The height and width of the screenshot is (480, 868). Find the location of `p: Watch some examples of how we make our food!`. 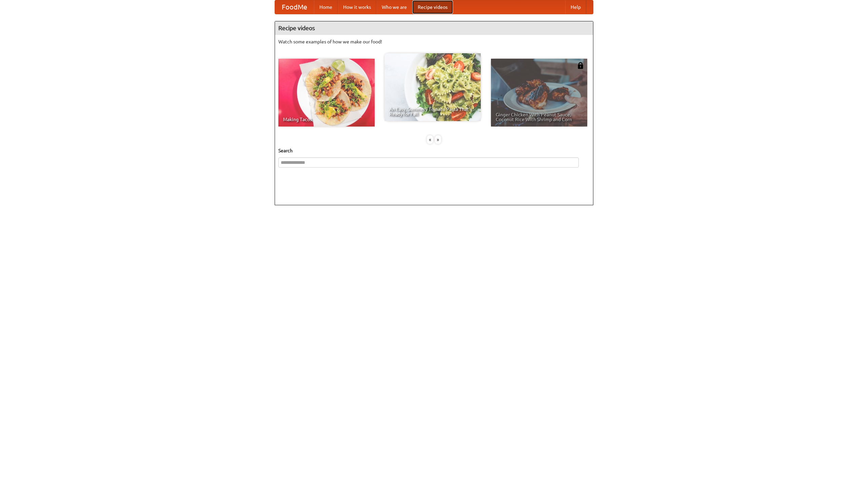

p: Watch some examples of how we make our food! is located at coordinates (434, 42).